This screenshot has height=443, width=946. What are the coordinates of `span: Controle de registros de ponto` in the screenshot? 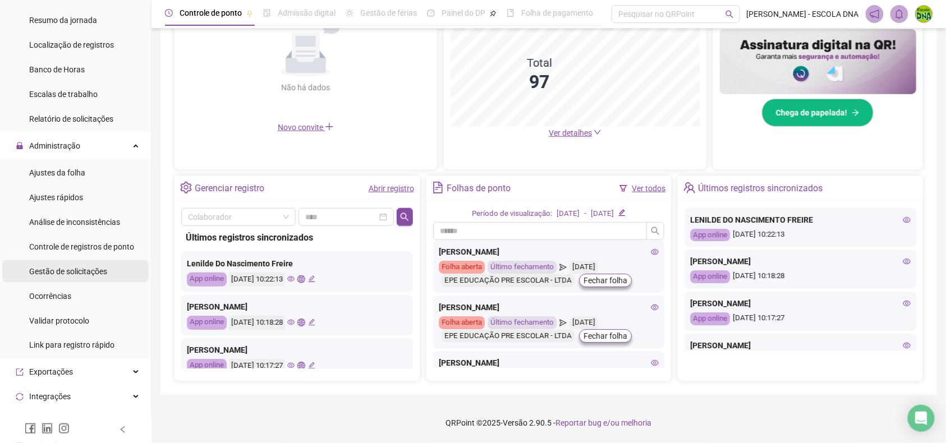 It's located at (81, 247).